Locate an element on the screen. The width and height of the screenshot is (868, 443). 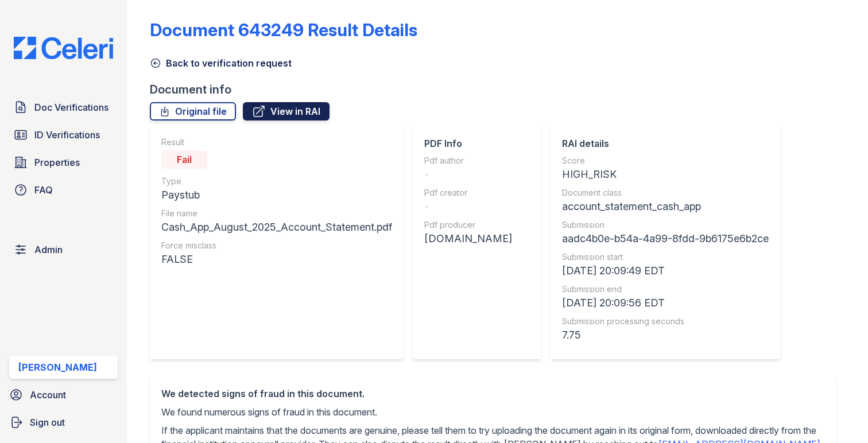
a: FAQ is located at coordinates (63, 190).